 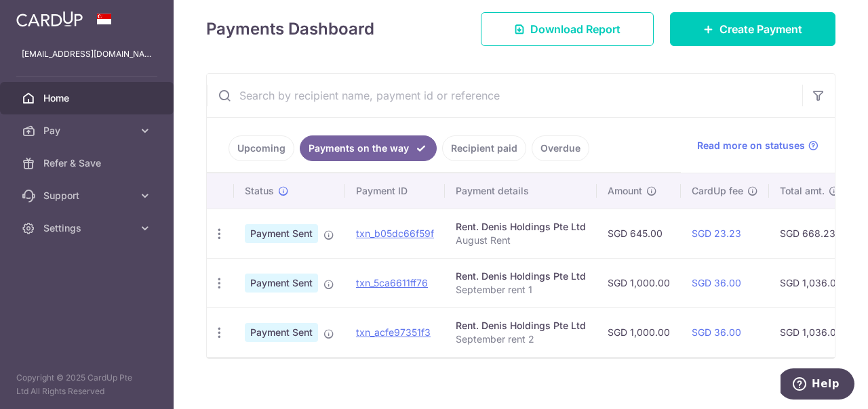 I want to click on td: SGD 645.00, so click(x=639, y=233).